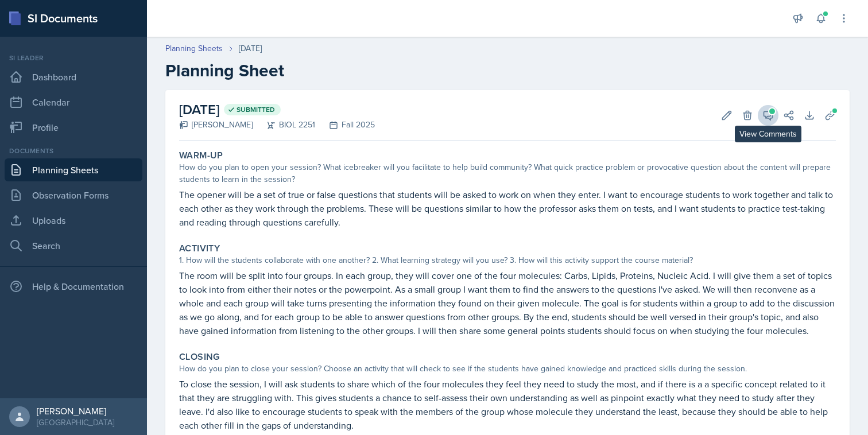 This screenshot has width=868, height=435. What do you see at coordinates (768, 116) in the screenshot?
I see `button: View Comments` at bounding box center [768, 116].